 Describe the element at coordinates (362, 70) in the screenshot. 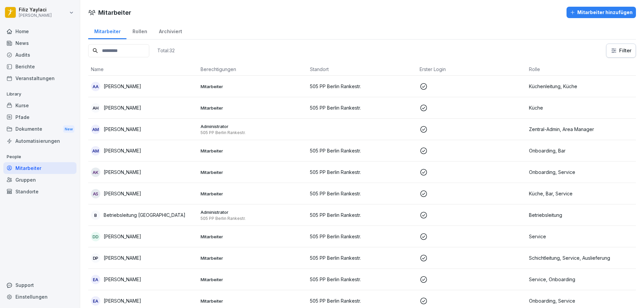

I see `th: Standort` at that location.